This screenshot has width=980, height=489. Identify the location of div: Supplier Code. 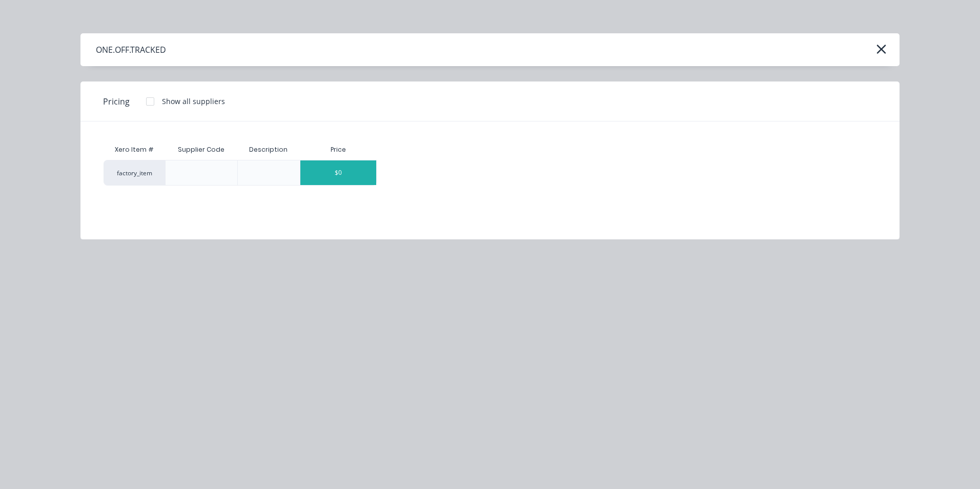
(201, 150).